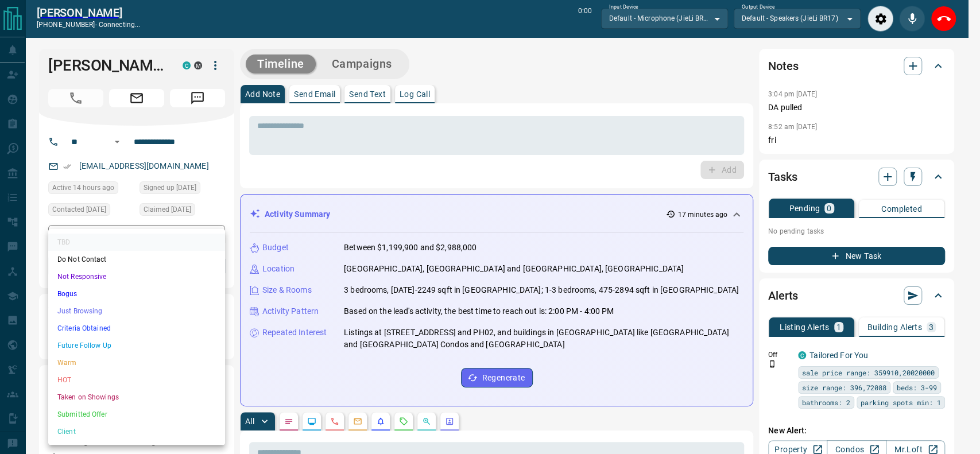 Image resolution: width=980 pixels, height=454 pixels. I want to click on li: HOT, so click(137, 380).